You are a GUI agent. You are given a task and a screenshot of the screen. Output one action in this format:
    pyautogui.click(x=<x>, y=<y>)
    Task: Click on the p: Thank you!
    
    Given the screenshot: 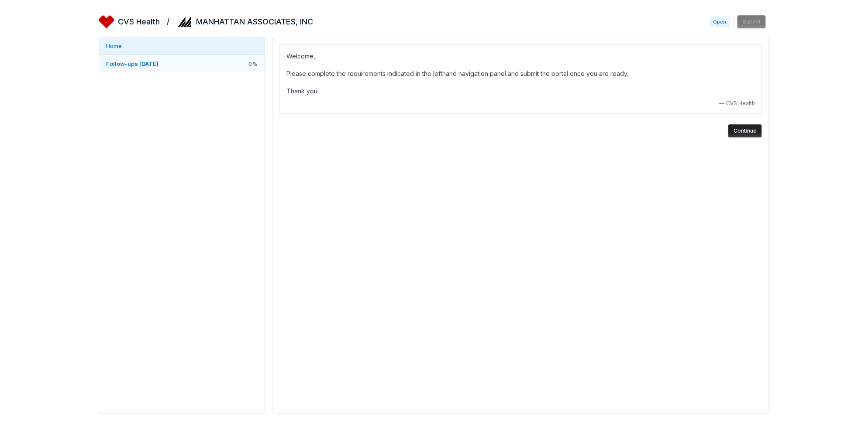 What is the action you would take?
    pyautogui.click(x=521, y=91)
    